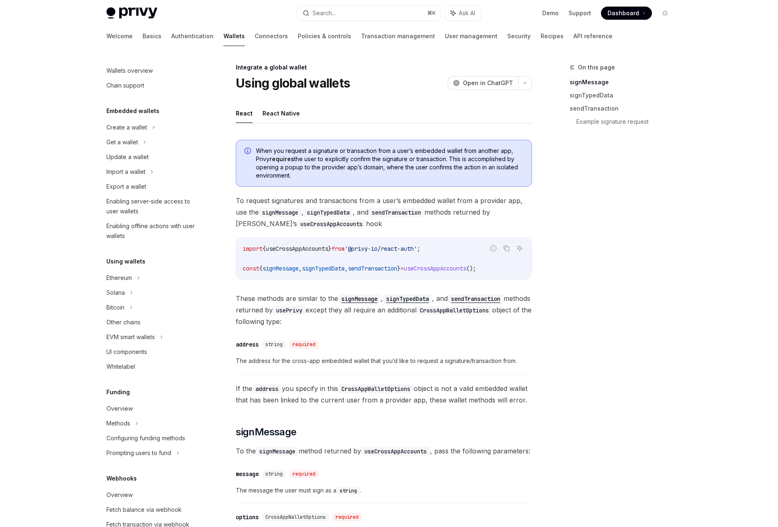 This screenshot has width=778, height=527. I want to click on span: The message the user must sign as a ., so click(384, 490).